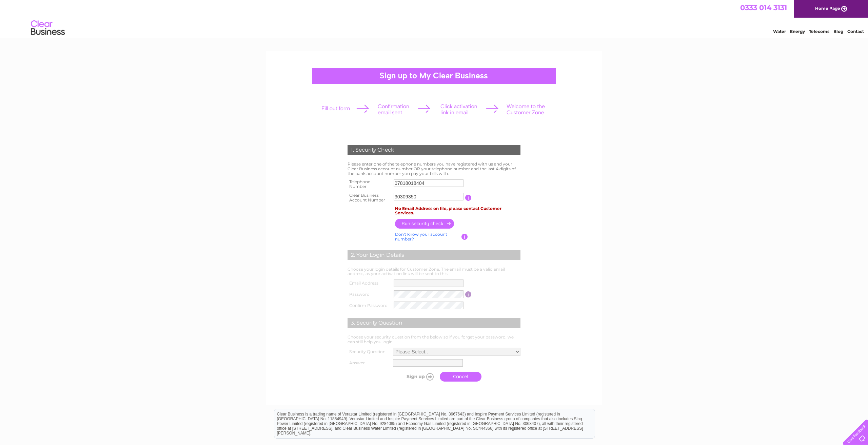 The width and height of the screenshot is (868, 445). What do you see at coordinates (434, 323) in the screenshot?
I see `div: 3. Security Question` at bounding box center [434, 323].